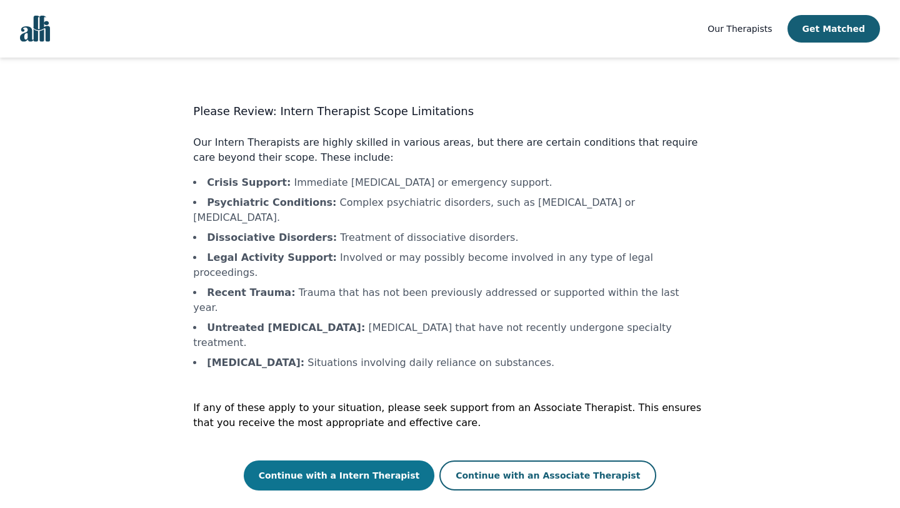 Image resolution: width=900 pixels, height=508 pixels. Describe the element at coordinates (449, 265) in the screenshot. I see `li: Involved or may possibly become involved in any type of legal proceedings.` at that location.